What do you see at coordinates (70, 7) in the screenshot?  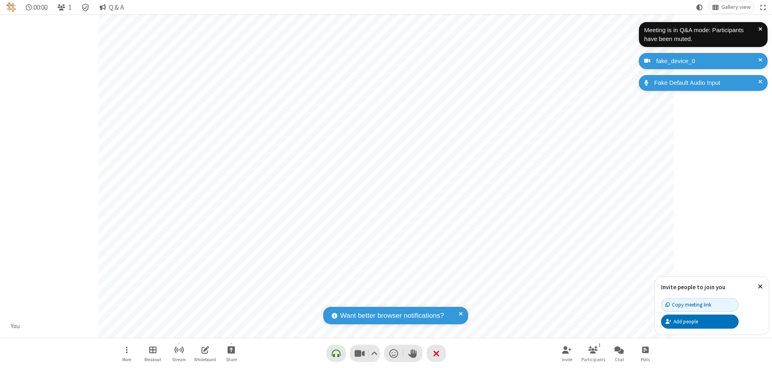 I see `span: 1` at bounding box center [70, 7].